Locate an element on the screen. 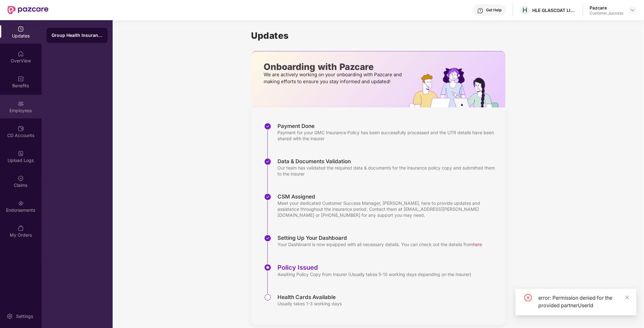 This screenshot has width=644, height=328. span: close-circle is located at coordinates (528, 298).